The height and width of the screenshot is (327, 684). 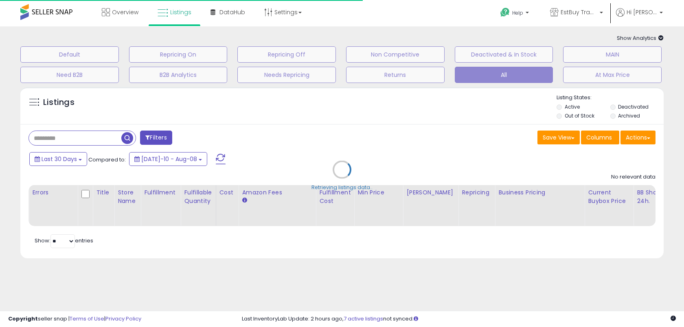 What do you see at coordinates (640, 38) in the screenshot?
I see `span: Show Analytics` at bounding box center [640, 38].